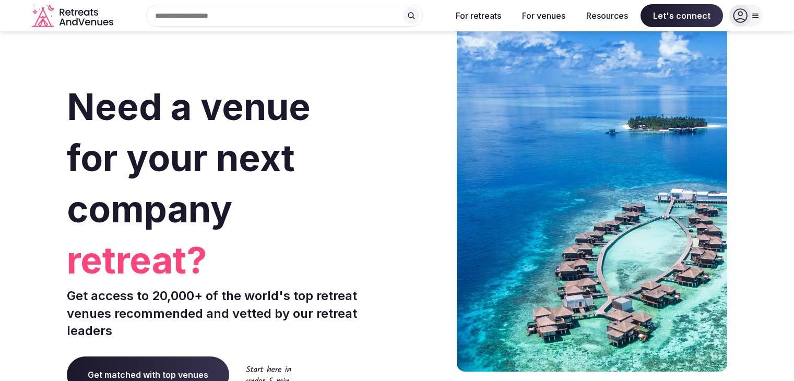  What do you see at coordinates (74, 16) in the screenshot?
I see `svg: Retreats and Venues company logo` at bounding box center [74, 16].